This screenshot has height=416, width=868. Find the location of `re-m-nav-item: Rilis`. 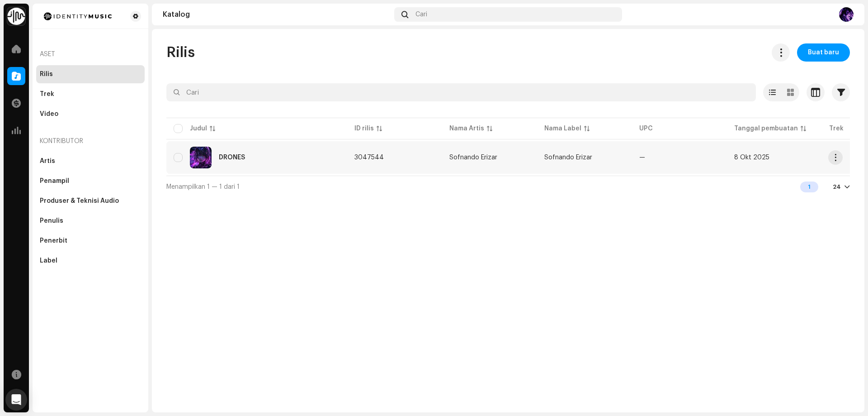

re-m-nav-item: Rilis is located at coordinates (90, 74).